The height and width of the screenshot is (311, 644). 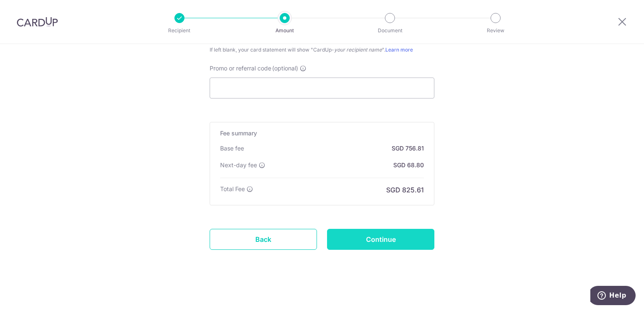 What do you see at coordinates (408, 165) in the screenshot?
I see `p: SGD 68.80` at bounding box center [408, 165].